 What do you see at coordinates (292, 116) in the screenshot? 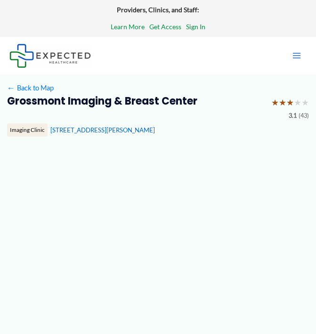
I see `span: 3.1` at bounding box center [292, 116].